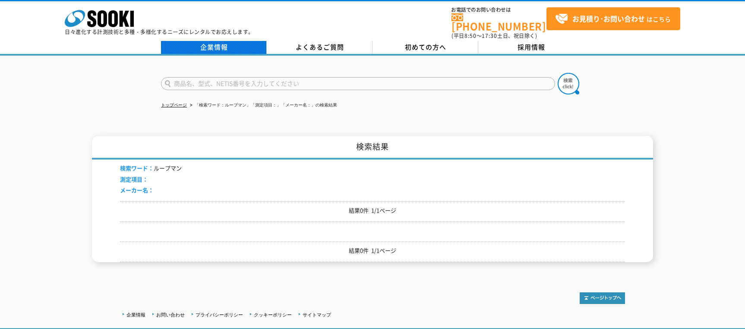  I want to click on span: 初めての方へ, so click(426, 47).